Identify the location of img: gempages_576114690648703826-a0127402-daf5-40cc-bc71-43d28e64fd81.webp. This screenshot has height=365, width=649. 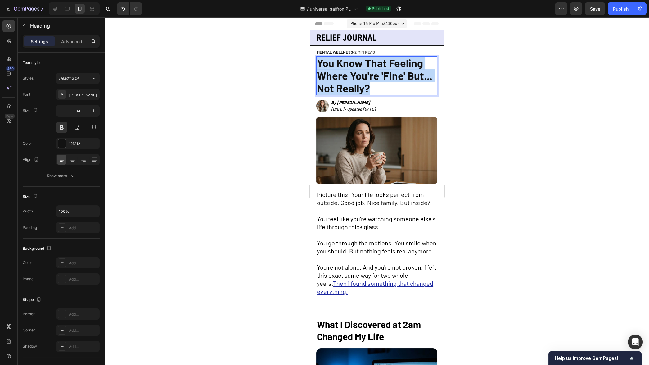
(67, 133).